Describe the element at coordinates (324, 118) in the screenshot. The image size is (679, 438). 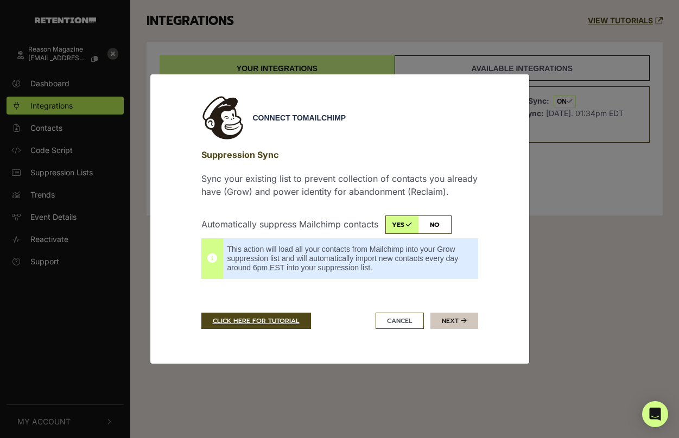
I see `span: Mailchimp` at that location.